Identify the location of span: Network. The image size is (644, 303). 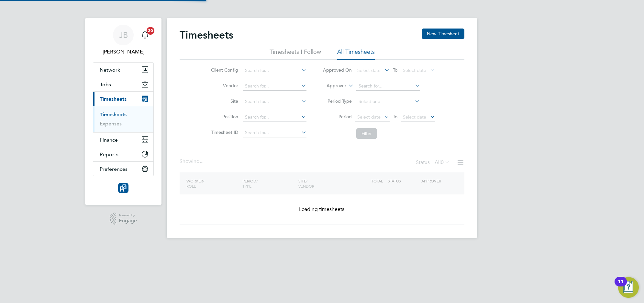
(110, 70).